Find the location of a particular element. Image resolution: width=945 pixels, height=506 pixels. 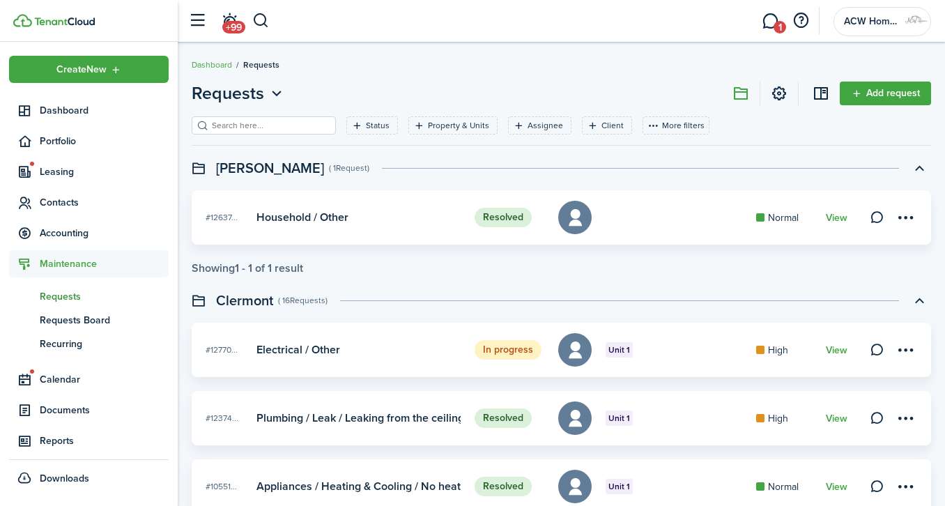

span: Maintenance is located at coordinates (104, 264).